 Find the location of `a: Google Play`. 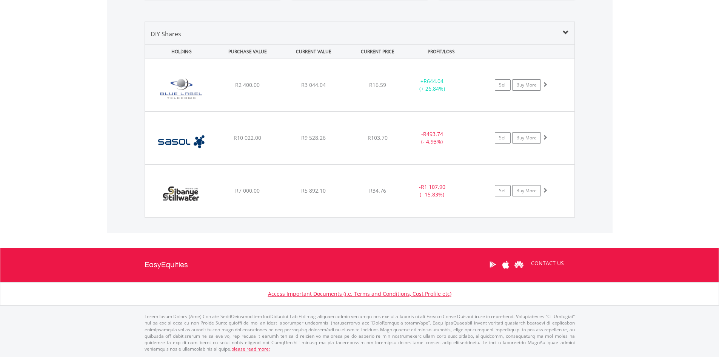

a: Google Play is located at coordinates (492, 264).